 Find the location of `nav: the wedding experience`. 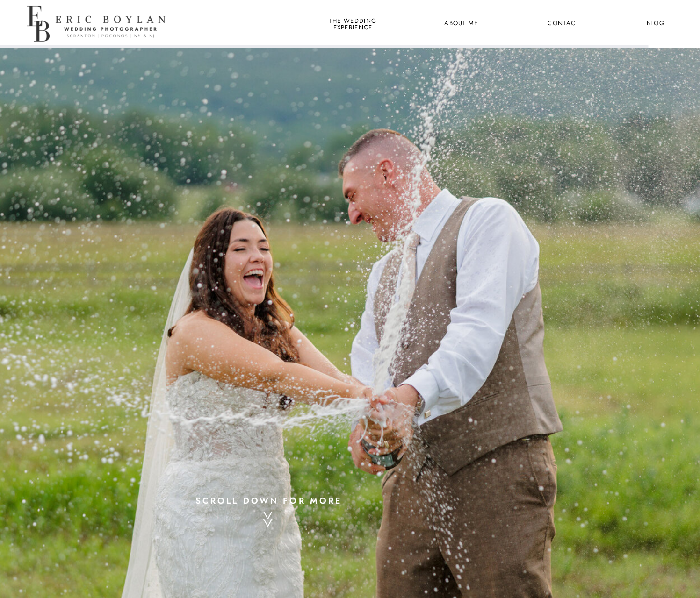

nav: the wedding experience is located at coordinates (353, 24).